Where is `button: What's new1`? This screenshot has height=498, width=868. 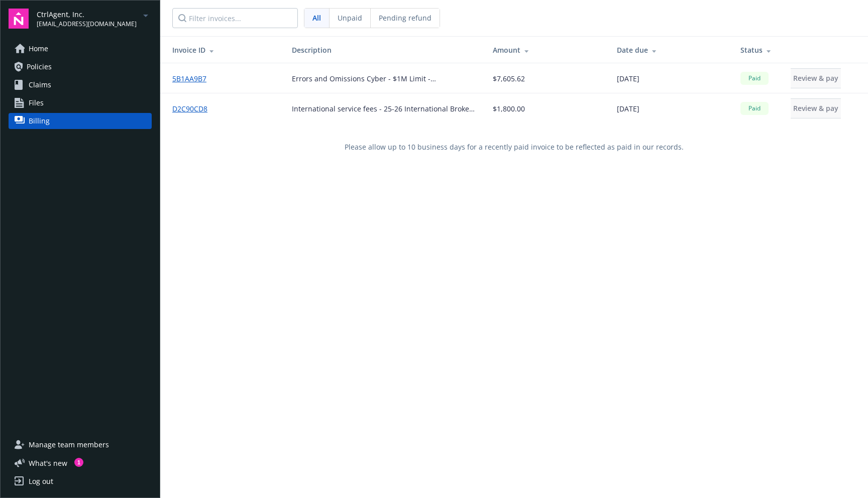
button: What's new1 is located at coordinates (46, 463).